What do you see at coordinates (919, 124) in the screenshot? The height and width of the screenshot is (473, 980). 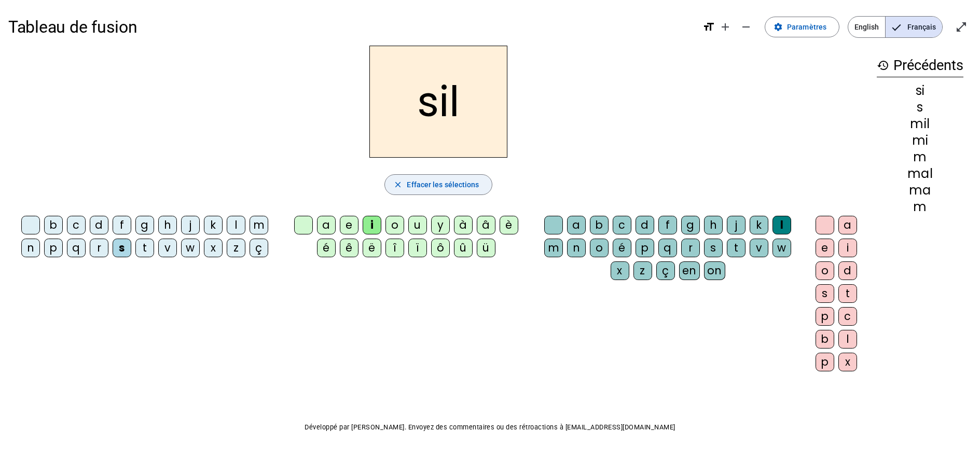 I see `div: mil` at bounding box center [919, 124].